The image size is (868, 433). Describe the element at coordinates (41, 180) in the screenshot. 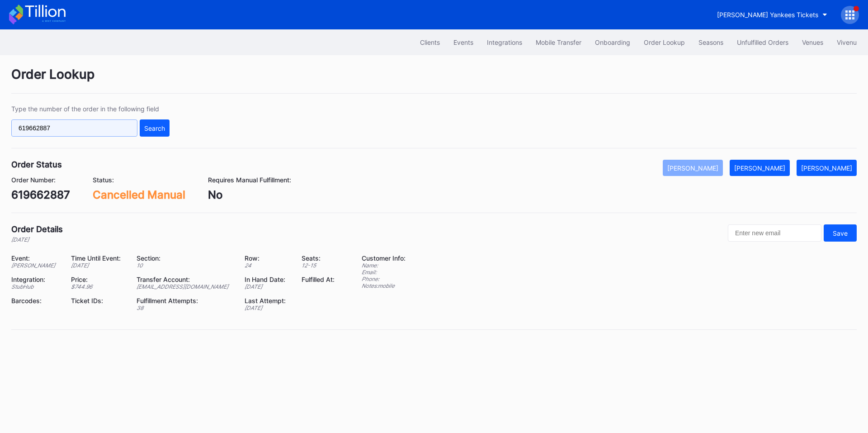

I see `div: Order Number:` at that location.